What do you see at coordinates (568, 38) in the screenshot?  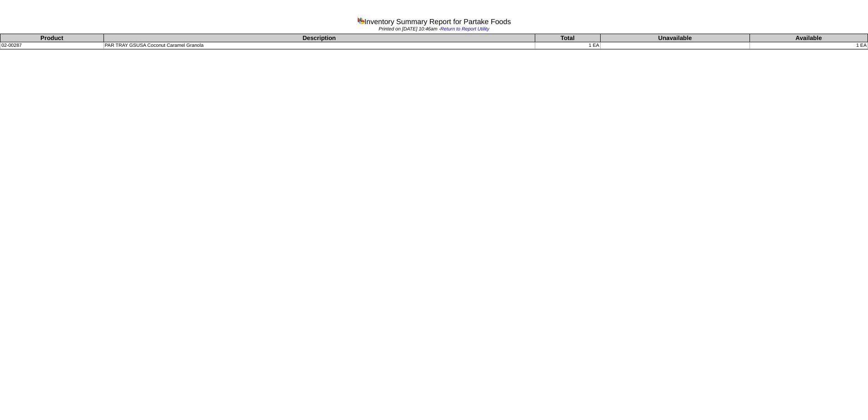 I see `th: Total` at bounding box center [568, 38].